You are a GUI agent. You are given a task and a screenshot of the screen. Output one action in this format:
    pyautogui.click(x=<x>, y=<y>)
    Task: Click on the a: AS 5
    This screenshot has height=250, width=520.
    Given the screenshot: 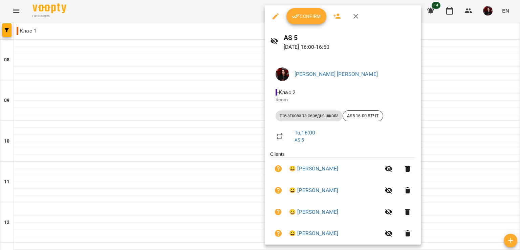 What is the action you would take?
    pyautogui.click(x=299, y=140)
    